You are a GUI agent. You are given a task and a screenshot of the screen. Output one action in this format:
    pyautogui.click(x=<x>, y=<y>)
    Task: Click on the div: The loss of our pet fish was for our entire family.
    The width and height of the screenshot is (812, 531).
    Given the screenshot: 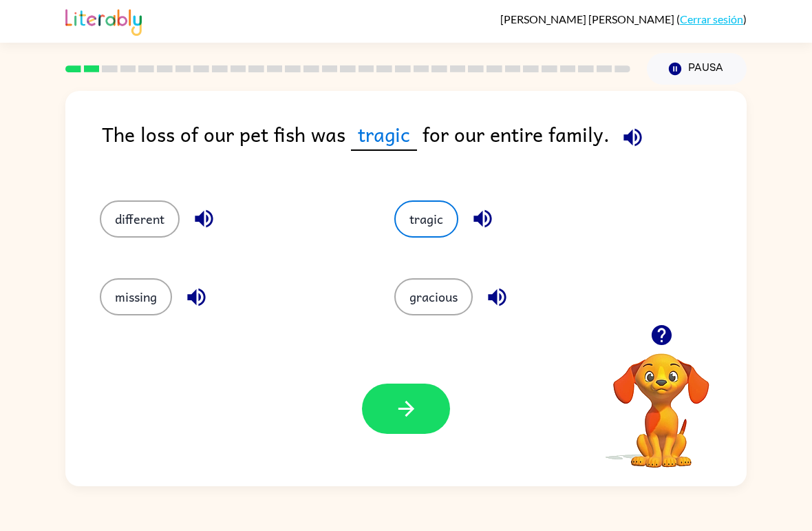 What is the action you would take?
    pyautogui.click(x=424, y=145)
    